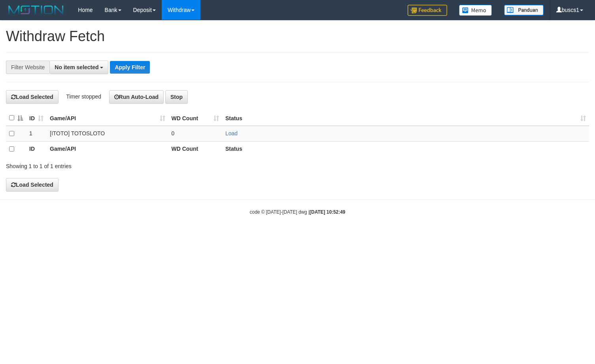 The width and height of the screenshot is (595, 364). Describe the element at coordinates (475, 10) in the screenshot. I see `img: Button%20Memo.svg` at that location.